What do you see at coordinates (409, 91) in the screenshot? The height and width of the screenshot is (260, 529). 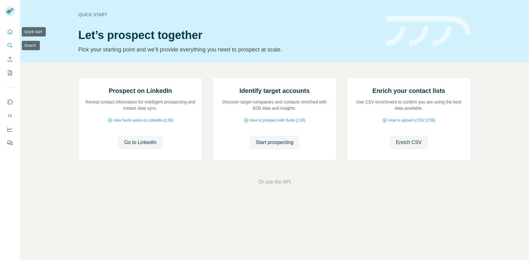 I see `h2: Enrich your contact lists` at bounding box center [409, 91].